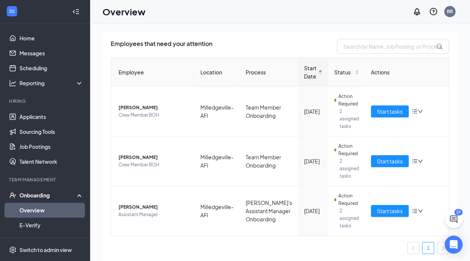  I want to click on span: Employees that need your attention, so click(161, 46).